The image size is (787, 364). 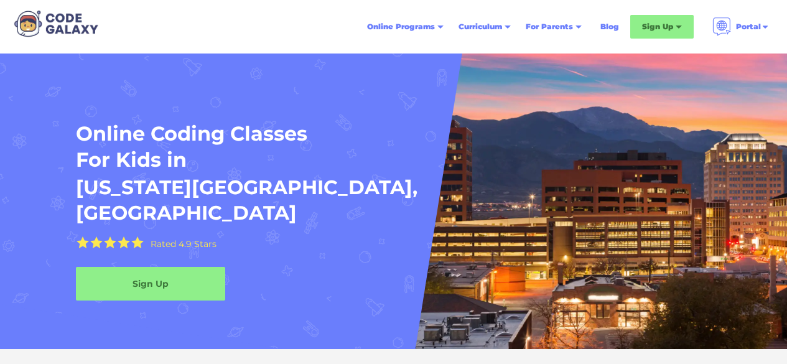 I want to click on h1: Online Coding Classes For Kids in, so click(x=344, y=146).